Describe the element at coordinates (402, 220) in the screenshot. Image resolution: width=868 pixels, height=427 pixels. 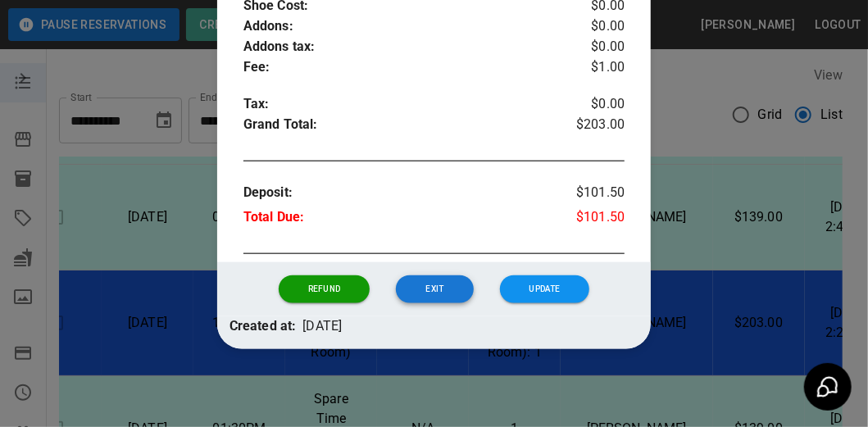
I see `p: Total Due :` at that location.